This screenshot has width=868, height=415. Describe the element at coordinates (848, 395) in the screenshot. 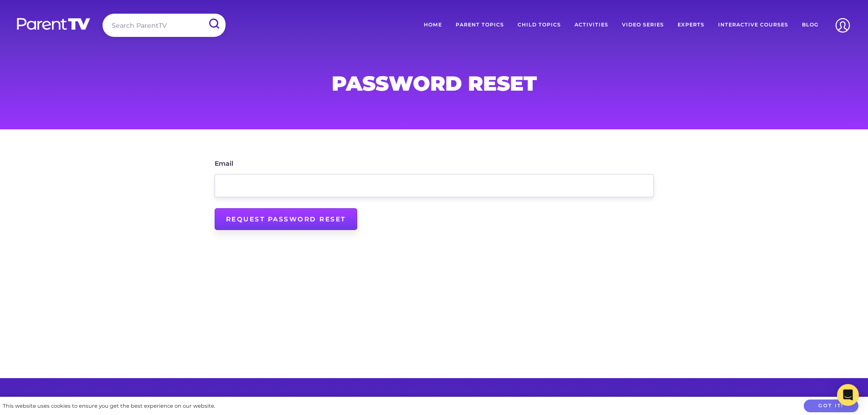

I see `div: Open Intercom Messenger` at that location.